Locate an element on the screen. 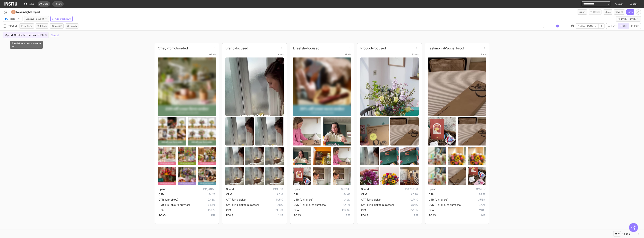 This screenshot has width=644, height=238. span: 1.45 is located at coordinates (258, 215).